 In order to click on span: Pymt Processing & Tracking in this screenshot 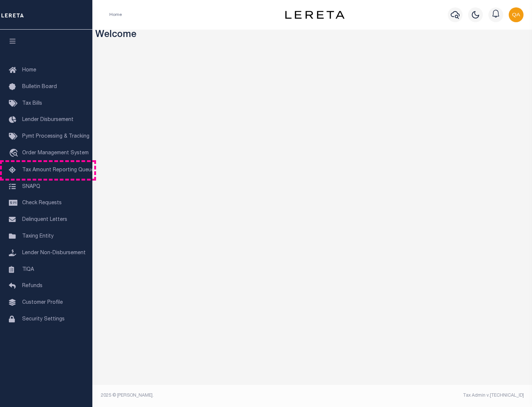, I will do `click(56, 137)`.